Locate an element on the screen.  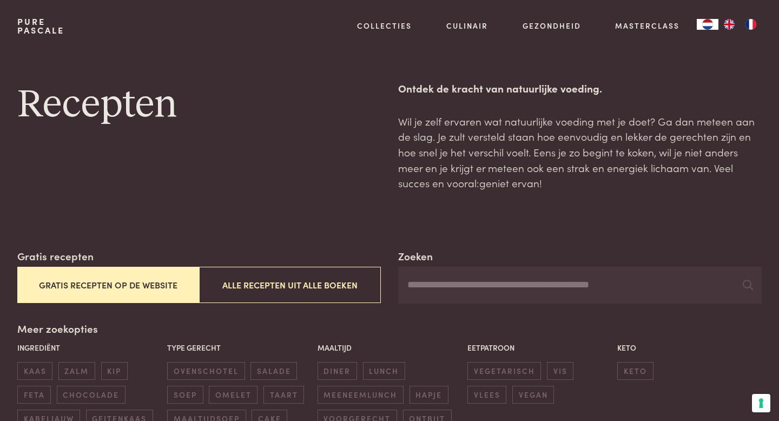
a: Culinair is located at coordinates (467, 25).